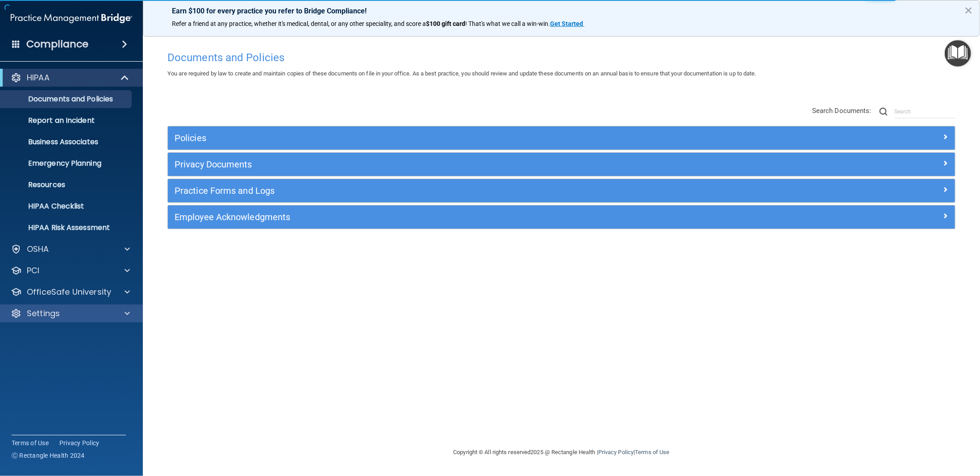 Image resolution: width=980 pixels, height=476 pixels. I want to click on p: PCI, so click(33, 270).